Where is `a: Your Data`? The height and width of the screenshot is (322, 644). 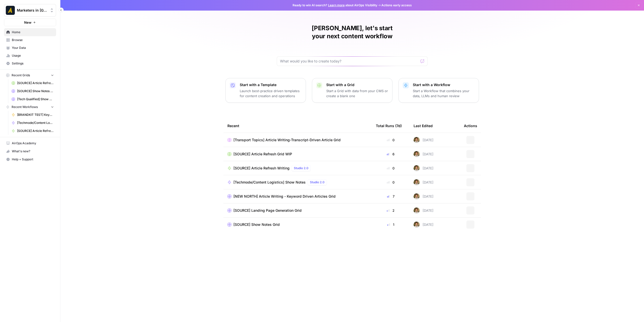 a: Your Data is located at coordinates (30, 48).